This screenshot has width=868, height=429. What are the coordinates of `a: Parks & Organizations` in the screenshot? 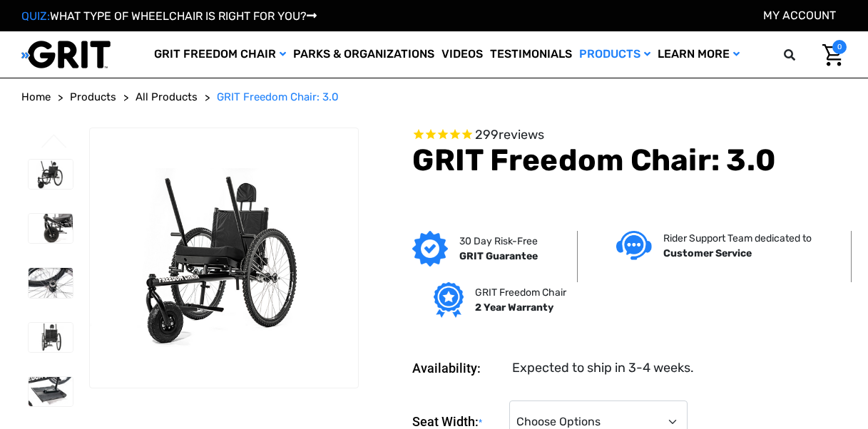 It's located at (364, 55).